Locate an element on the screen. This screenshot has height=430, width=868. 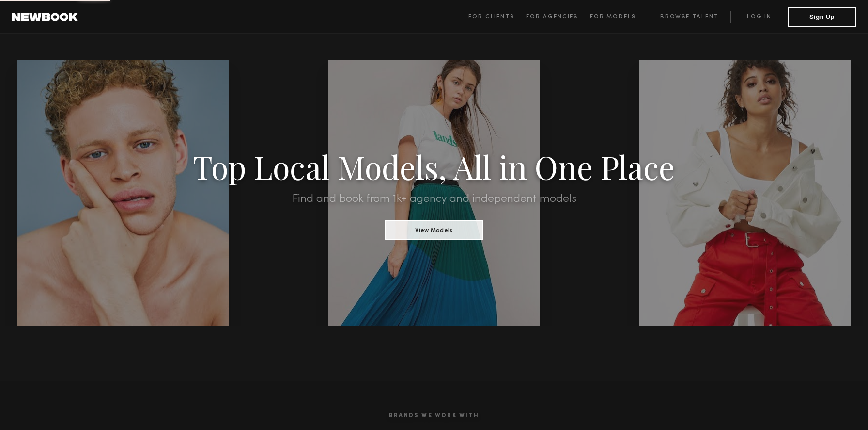
h2: Find and book from 1k+ agency and independent models is located at coordinates (433, 199).